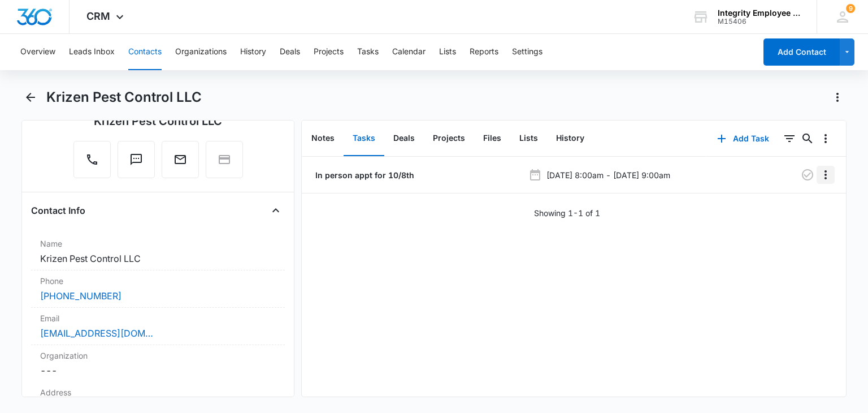 The image size is (868, 413). I want to click on h1: Krizen Pest Control LLC, so click(124, 97).